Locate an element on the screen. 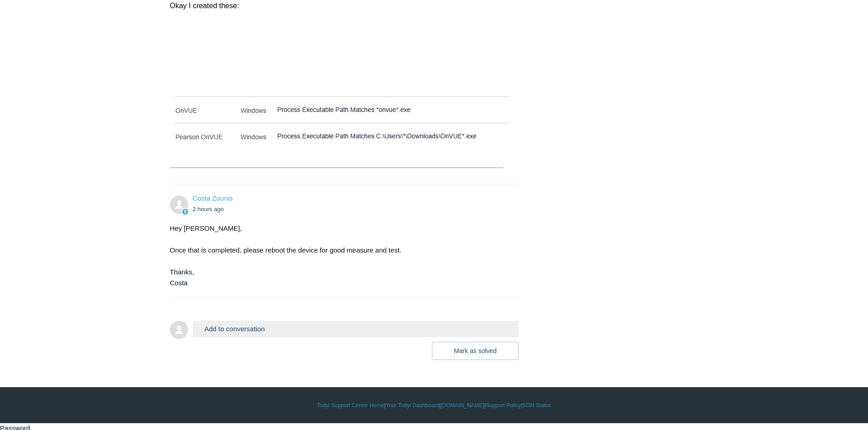  time: 09/12/2025, 08:30 is located at coordinates (208, 209).